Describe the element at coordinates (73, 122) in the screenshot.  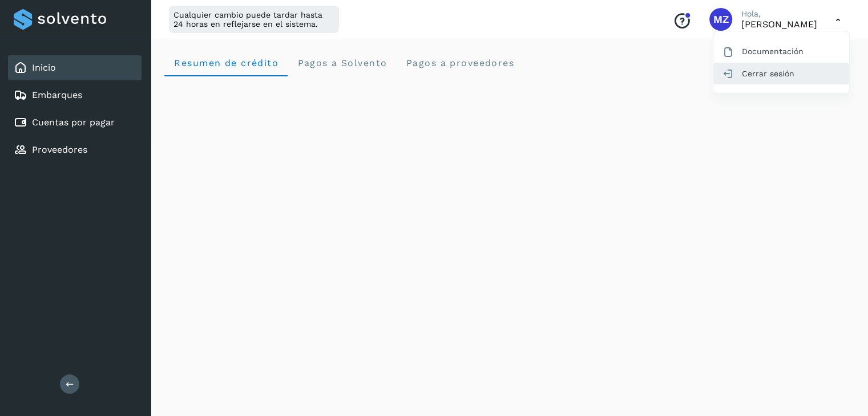
I see `a: Cuentas por pagar` at that location.